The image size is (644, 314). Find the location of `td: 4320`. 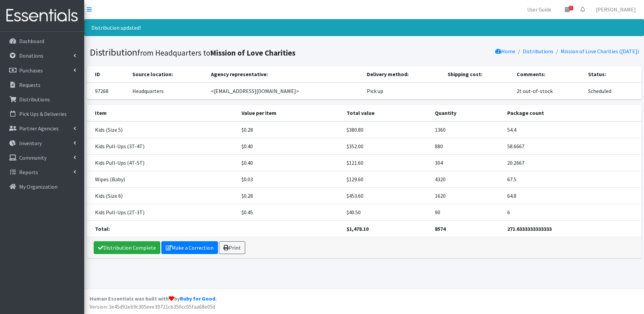

td: 4320 is located at coordinates (467, 179).